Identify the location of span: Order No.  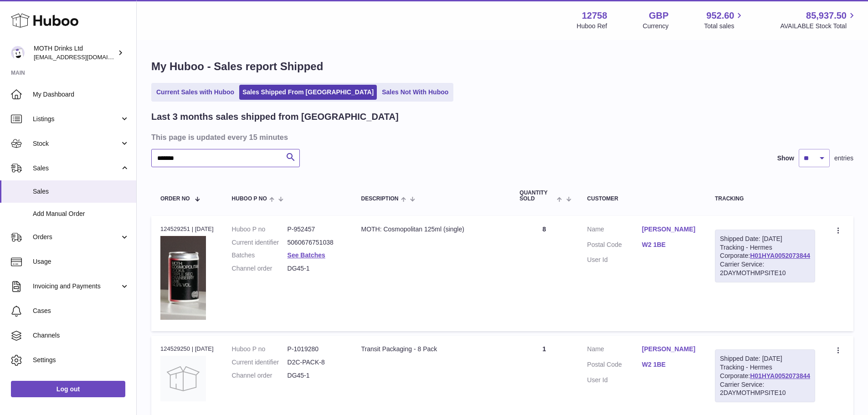
(175, 198).